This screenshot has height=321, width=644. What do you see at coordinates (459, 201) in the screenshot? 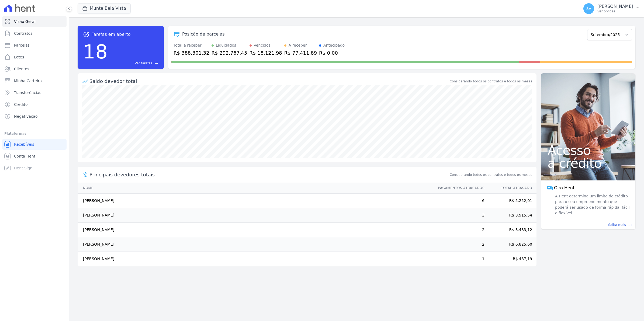
I see `td: 6` at bounding box center [459, 201].